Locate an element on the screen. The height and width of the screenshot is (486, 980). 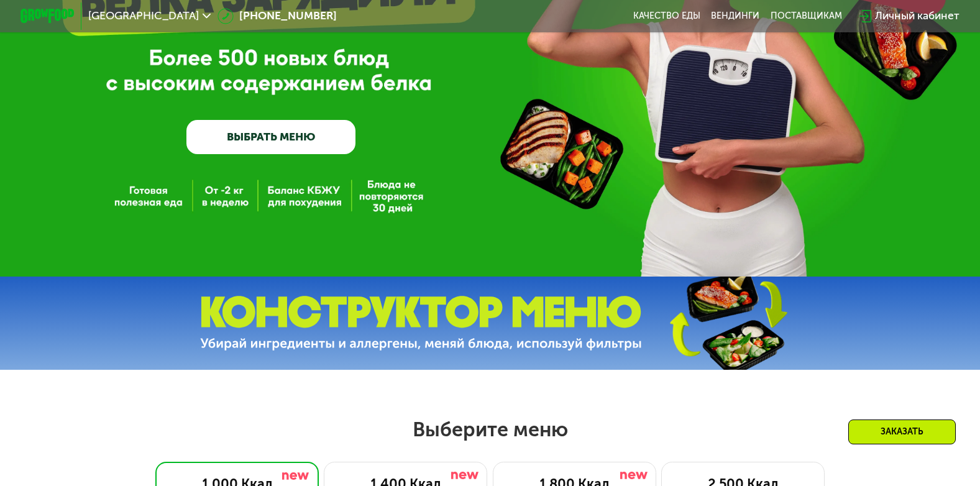
a: Качество еды is located at coordinates (667, 16).